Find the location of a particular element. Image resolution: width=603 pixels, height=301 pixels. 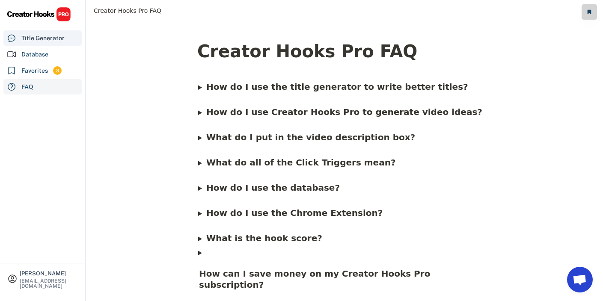

div: FAQ is located at coordinates (27, 87).